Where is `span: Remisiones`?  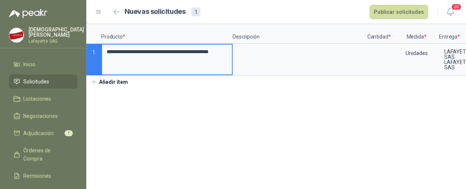 span: Remisiones is located at coordinates (37, 176).